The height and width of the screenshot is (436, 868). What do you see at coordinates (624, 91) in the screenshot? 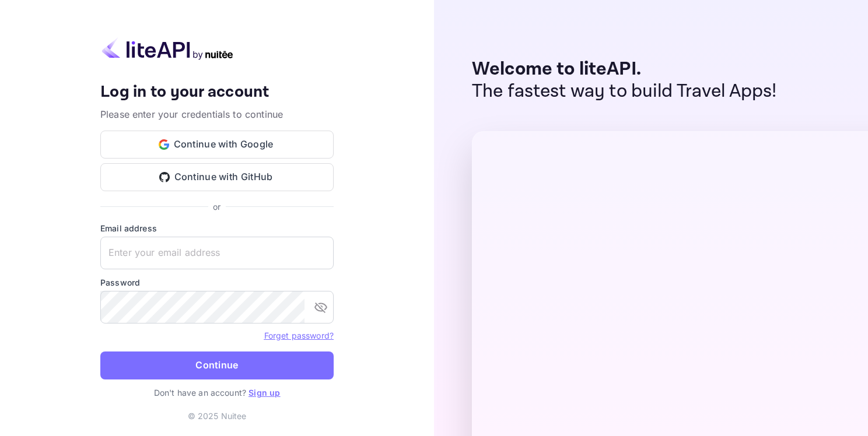
I see `p: The fastest way to build Travel Apps!` at bounding box center [624, 91].